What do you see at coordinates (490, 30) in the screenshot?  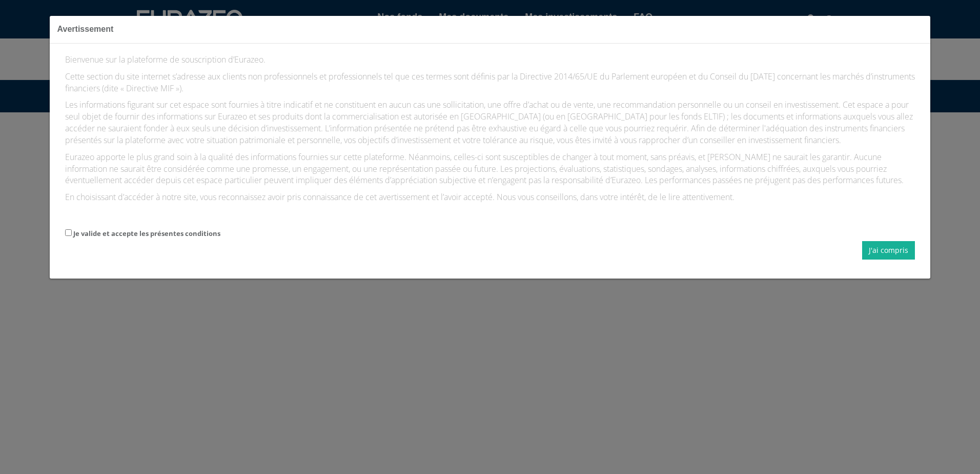 I see `h3: Avertissement` at bounding box center [490, 30].